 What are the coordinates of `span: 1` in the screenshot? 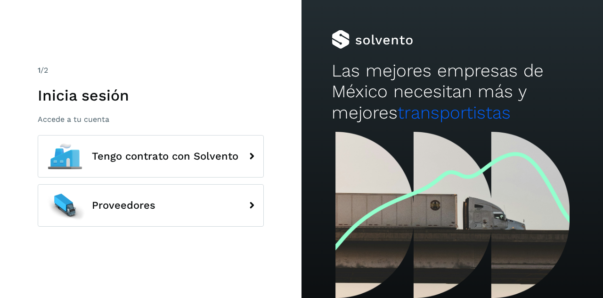 It's located at (39, 70).